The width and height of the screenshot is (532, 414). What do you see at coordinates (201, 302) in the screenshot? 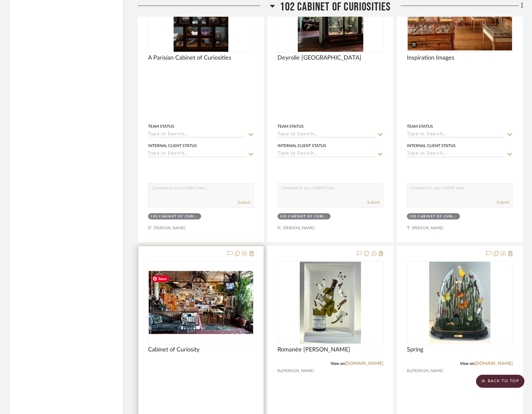
I see `img: Cabinet of Curiosity` at bounding box center [201, 302].